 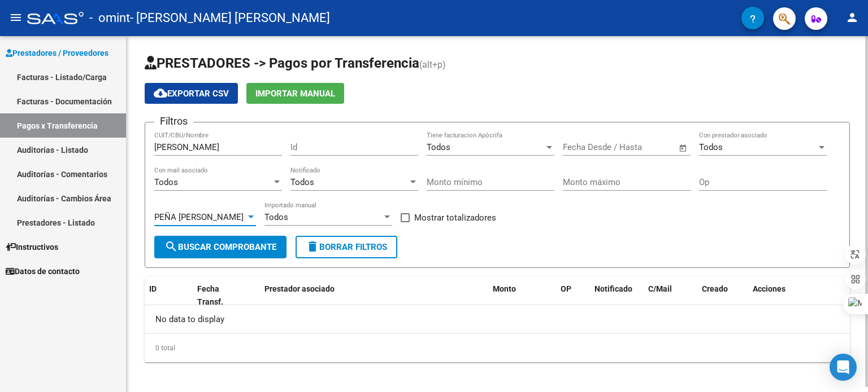 I want to click on span: Acciones, so click(x=768, y=290).